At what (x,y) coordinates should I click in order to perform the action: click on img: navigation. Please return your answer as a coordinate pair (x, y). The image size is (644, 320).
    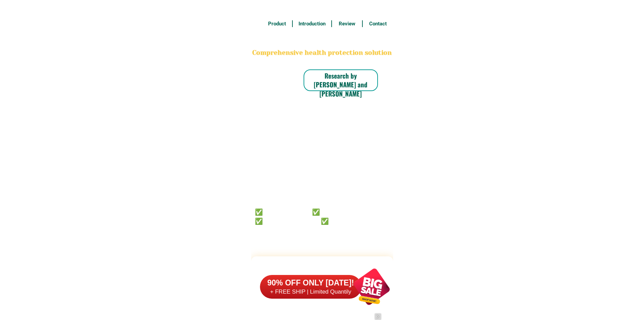
    Looking at the image, I should click on (378, 316).